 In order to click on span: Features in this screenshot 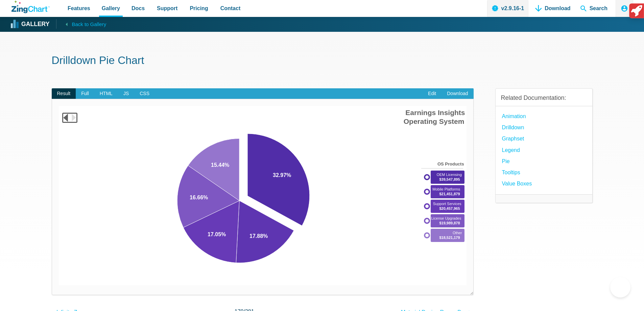, I will do `click(79, 8)`.